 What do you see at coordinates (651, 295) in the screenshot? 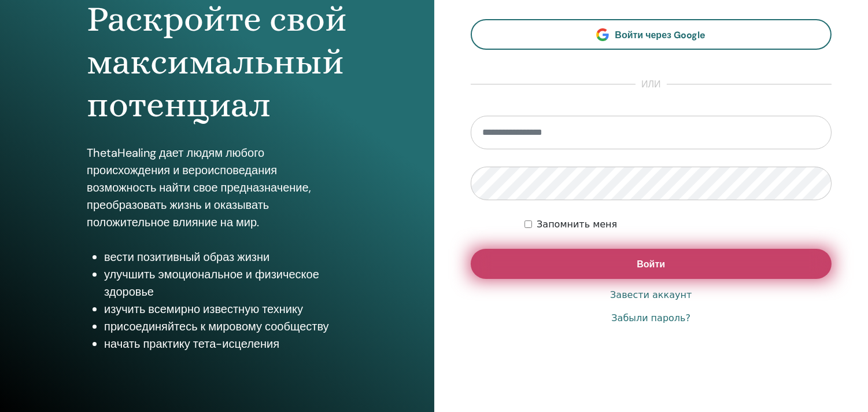
I see `a: Завести аккаунт` at bounding box center [651, 295].